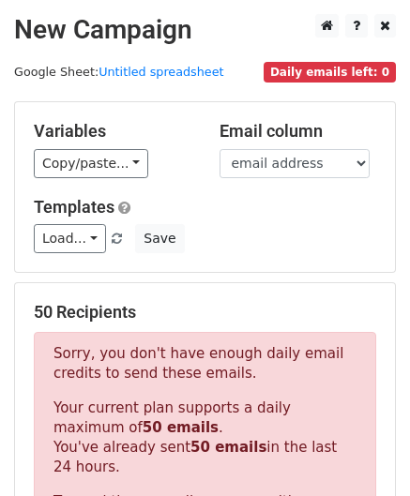  What do you see at coordinates (205, 312) in the screenshot?
I see `h5: 50 Recipients` at bounding box center [205, 312].